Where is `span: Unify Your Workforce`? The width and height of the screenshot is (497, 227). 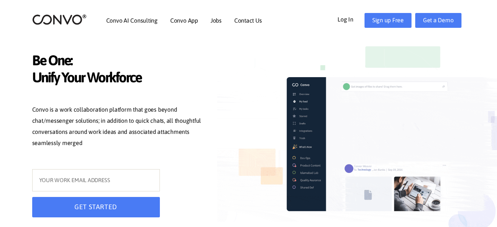
span: Unify Your Workforce is located at coordinates (119, 78).